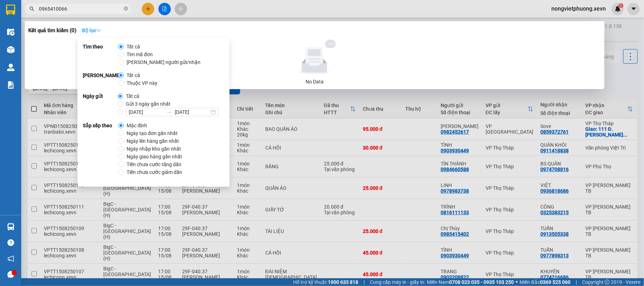 The width and height of the screenshot is (644, 286). What do you see at coordinates (99, 30) in the screenshot?
I see `span: down` at bounding box center [99, 30].